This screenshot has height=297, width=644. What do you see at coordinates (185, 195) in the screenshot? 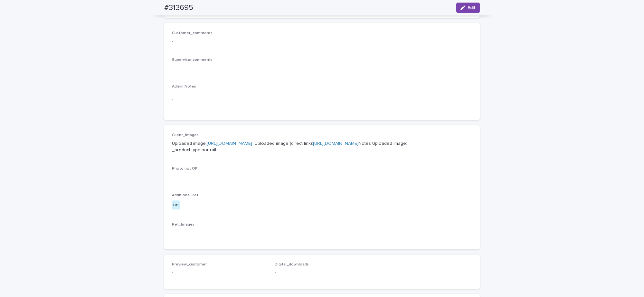
I see `span: Additional Pet` at bounding box center [185, 195].